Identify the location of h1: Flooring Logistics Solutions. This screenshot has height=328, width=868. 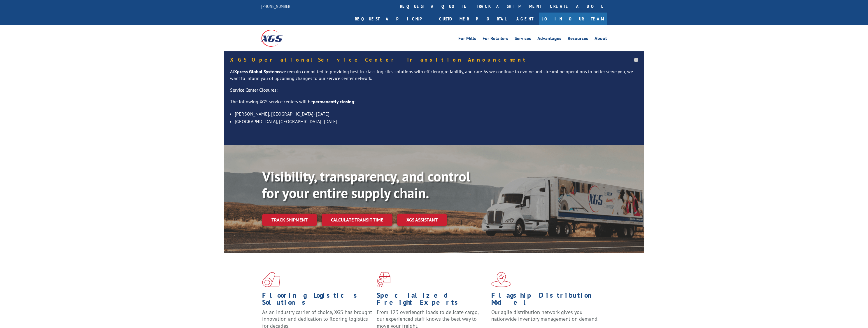
(317, 300).